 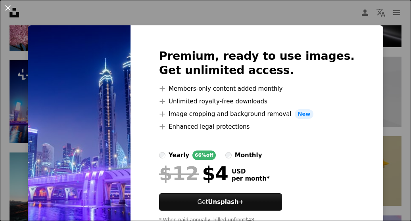 I want to click on button: GetUnsplash+, so click(x=220, y=202).